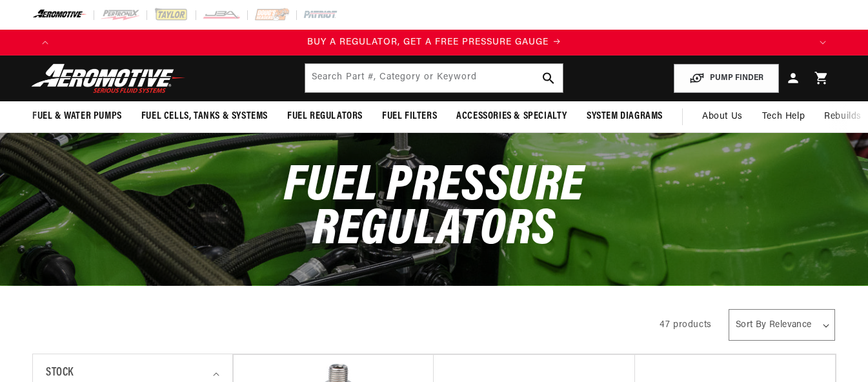 Image resolution: width=868 pixels, height=382 pixels. Describe the element at coordinates (512, 116) in the screenshot. I see `summary: Accessories & Specialty` at that location.